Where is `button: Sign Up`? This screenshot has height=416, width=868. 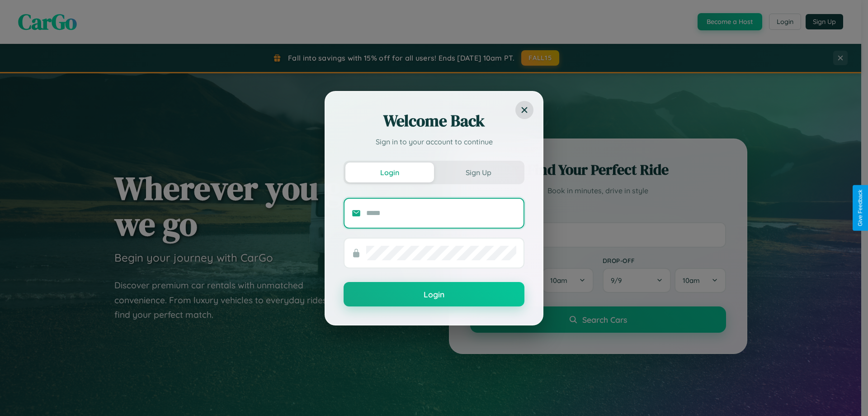
button: Sign Up is located at coordinates (478, 172).